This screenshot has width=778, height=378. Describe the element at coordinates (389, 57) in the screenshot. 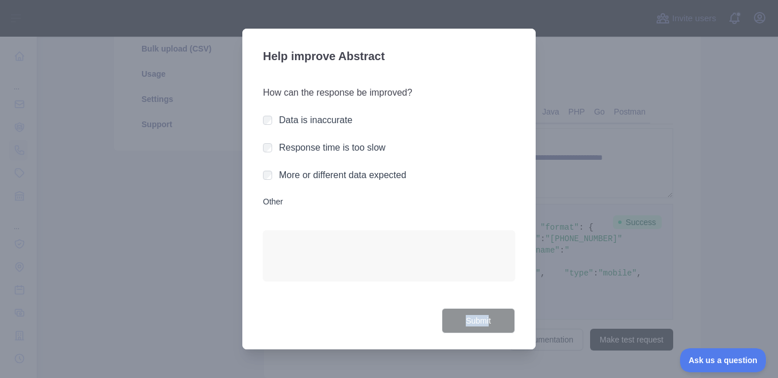

I see `h3: Help improve Abstract` at that location.